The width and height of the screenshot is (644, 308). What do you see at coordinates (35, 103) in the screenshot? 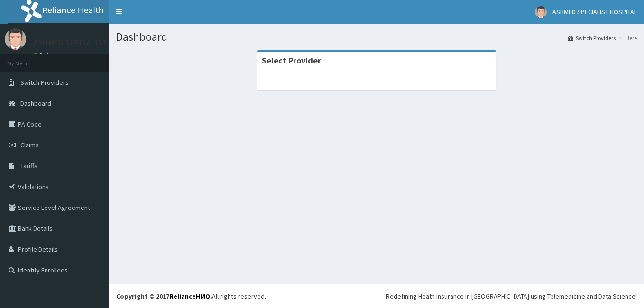
I see `span: Dashboard` at bounding box center [35, 103].